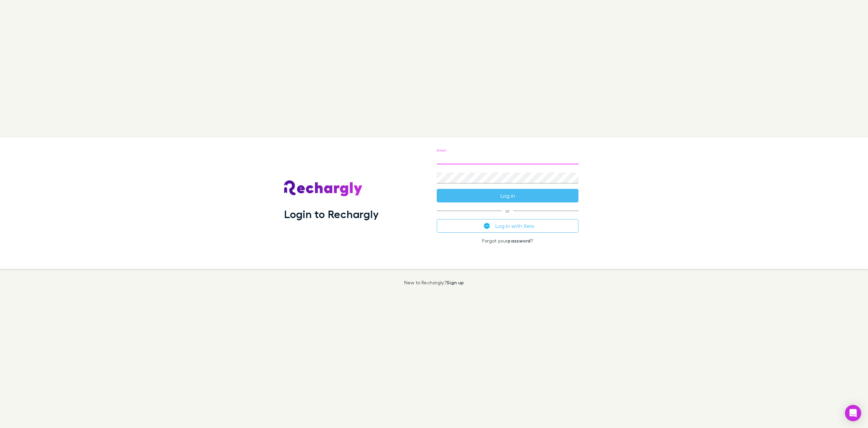  What do you see at coordinates (455, 282) in the screenshot?
I see `a: Sign up` at bounding box center [455, 282].